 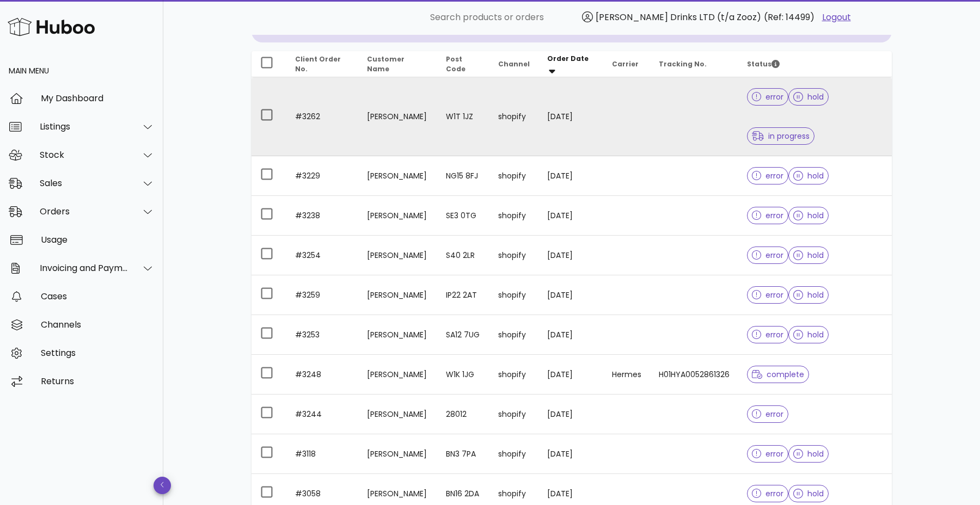 I want to click on span: (Ref: 14499), so click(x=789, y=17).